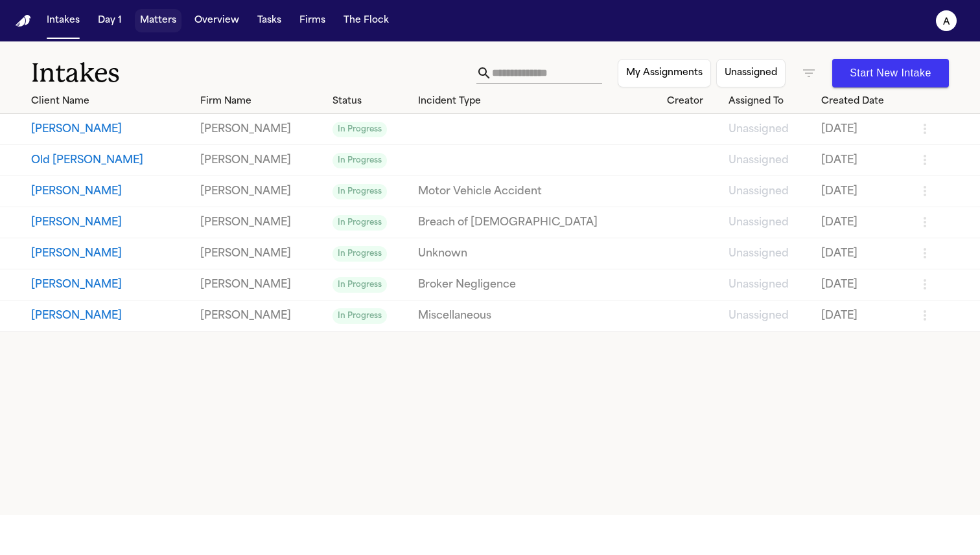  What do you see at coordinates (110, 101) in the screenshot?
I see `div: Client Name` at bounding box center [110, 101].